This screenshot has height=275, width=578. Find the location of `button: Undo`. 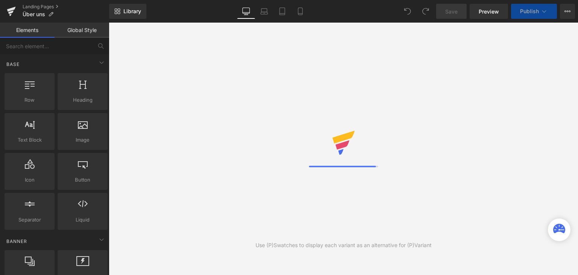

button: Undo is located at coordinates (408, 11).